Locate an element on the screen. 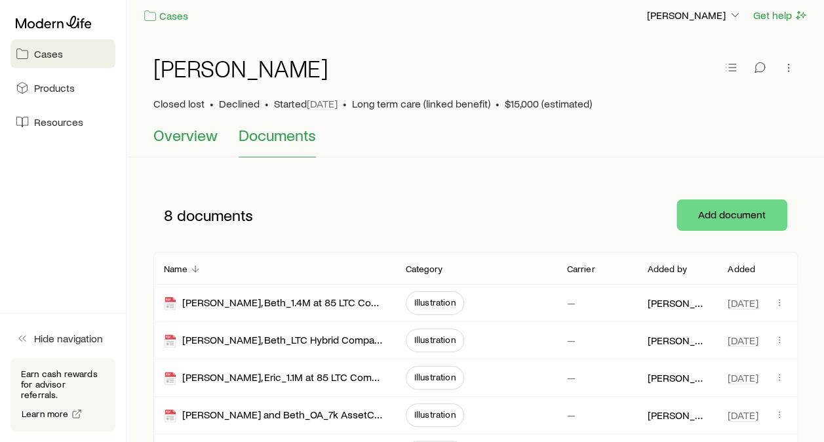  p: Category is located at coordinates (424, 269).